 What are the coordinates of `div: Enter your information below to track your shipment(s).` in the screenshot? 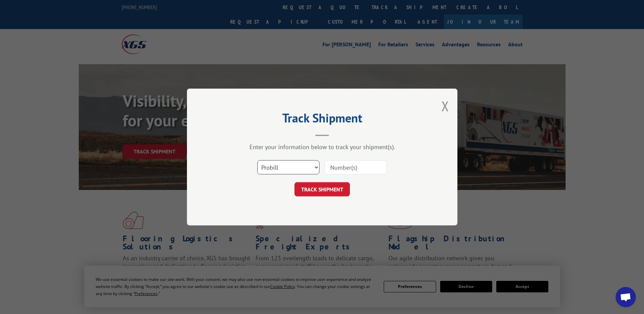 It's located at (322, 147).